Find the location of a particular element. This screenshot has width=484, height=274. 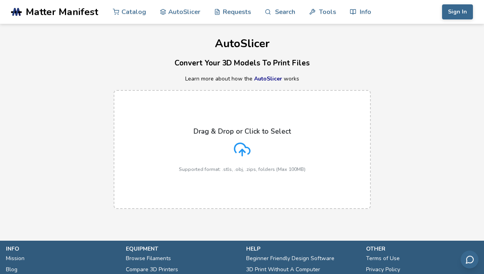

button: Sign In is located at coordinates (458, 12).